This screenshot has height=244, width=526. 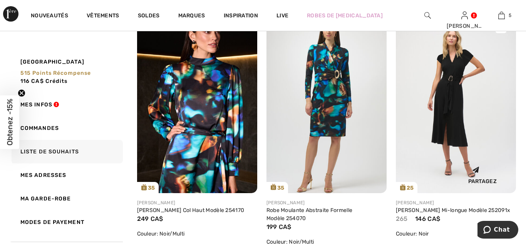 What do you see at coordinates (427, 218) in the screenshot?
I see `span: 146 CA$` at bounding box center [427, 218].